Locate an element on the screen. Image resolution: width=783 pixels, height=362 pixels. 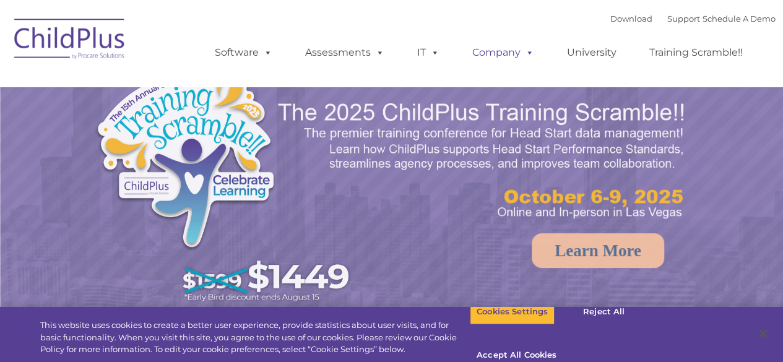
button: Reject All is located at coordinates (604, 312).